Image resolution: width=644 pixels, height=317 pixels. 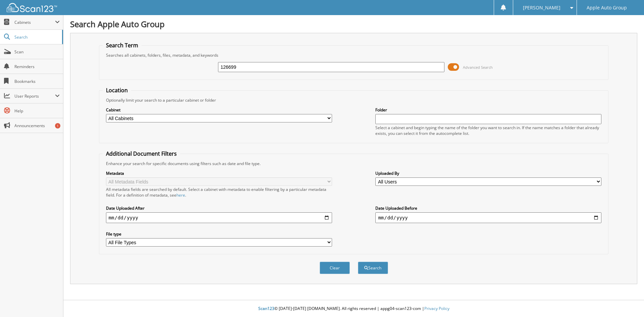 What do you see at coordinates (373, 268) in the screenshot?
I see `button: Search` at bounding box center [373, 268].